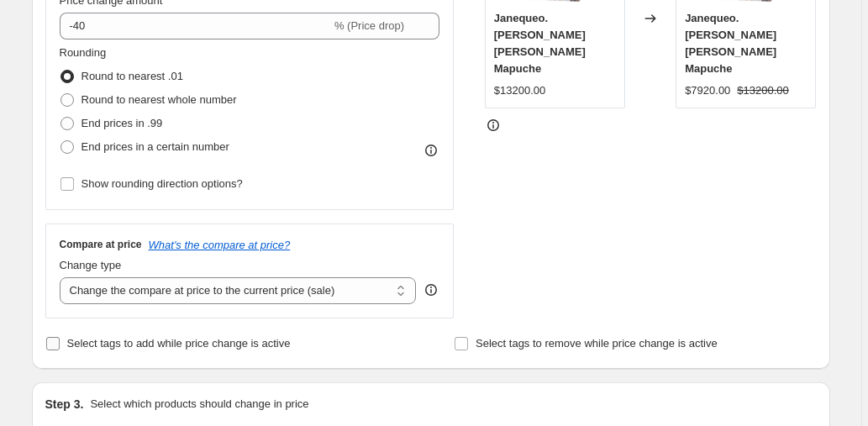 This screenshot has width=868, height=426. I want to click on span: Change type, so click(91, 265).